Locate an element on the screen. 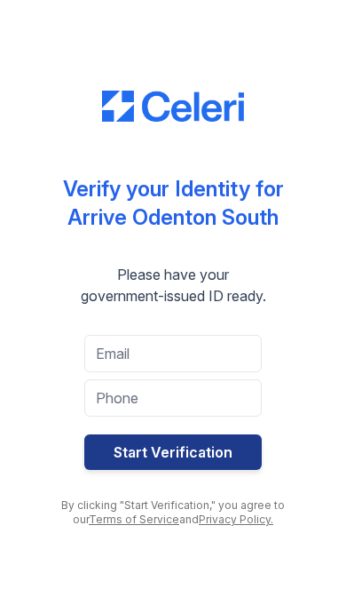 This screenshot has height=589, width=346. div: Please have your government-issued ID ready. is located at coordinates (173, 285).